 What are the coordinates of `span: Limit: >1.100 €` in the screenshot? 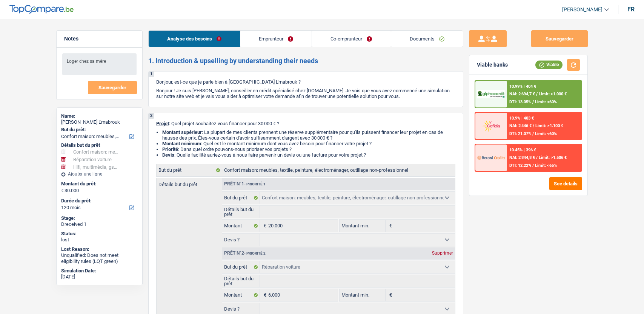 It's located at (549, 126).